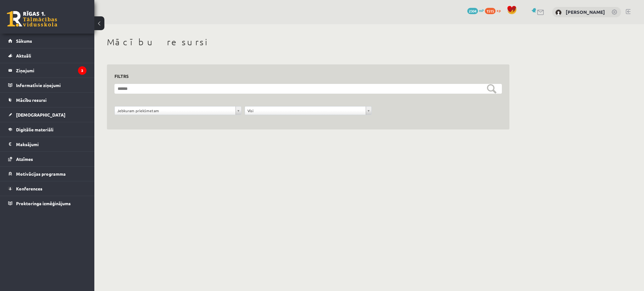 The image size is (644, 291). Describe the element at coordinates (47, 85) in the screenshot. I see `a: Informatīvie ziņojumi` at that location.